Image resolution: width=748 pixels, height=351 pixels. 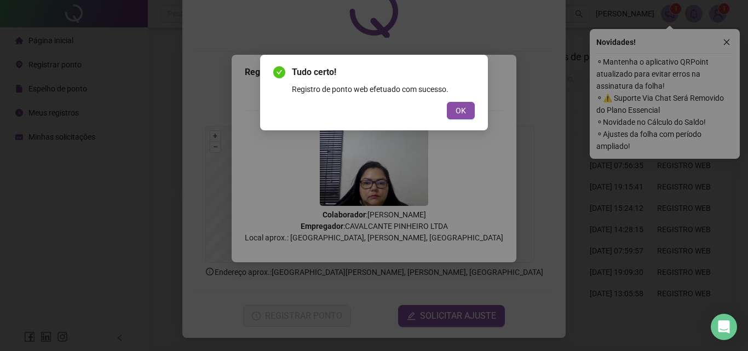 What do you see at coordinates (723, 327) in the screenshot?
I see `div: Open Intercom Messenger` at bounding box center [723, 327].